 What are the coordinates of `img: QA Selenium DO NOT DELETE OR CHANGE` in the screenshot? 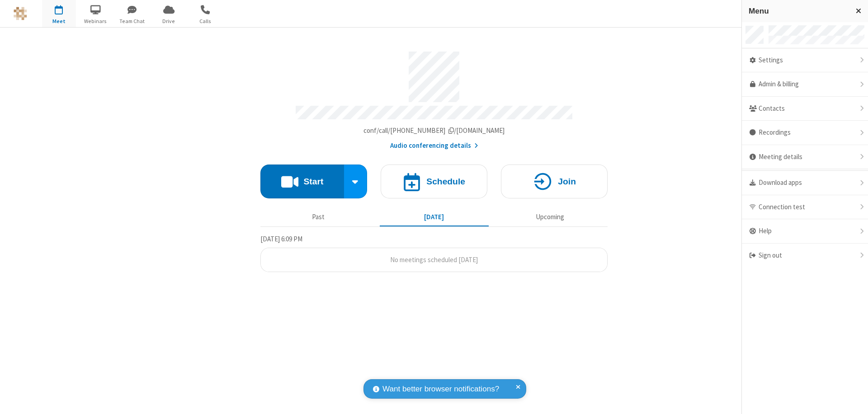 It's located at (20, 14).